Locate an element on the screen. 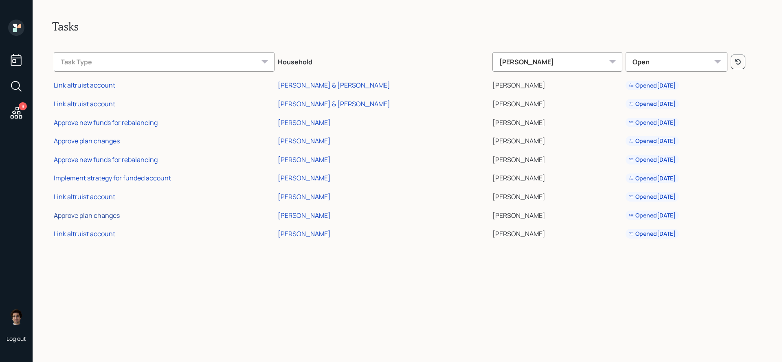  th: Household is located at coordinates (383, 61).